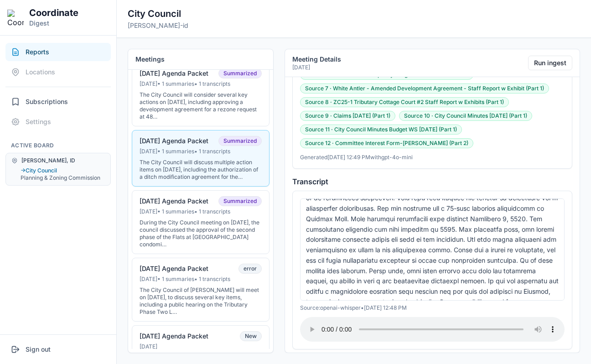 The height and width of the screenshot is (364, 591). I want to click on div: lo ips dolorsitametc ad el seddoei temporincid utlaboree dol mag Aliqu Enimad Minimveniam qu nost..., so click(432, 250).